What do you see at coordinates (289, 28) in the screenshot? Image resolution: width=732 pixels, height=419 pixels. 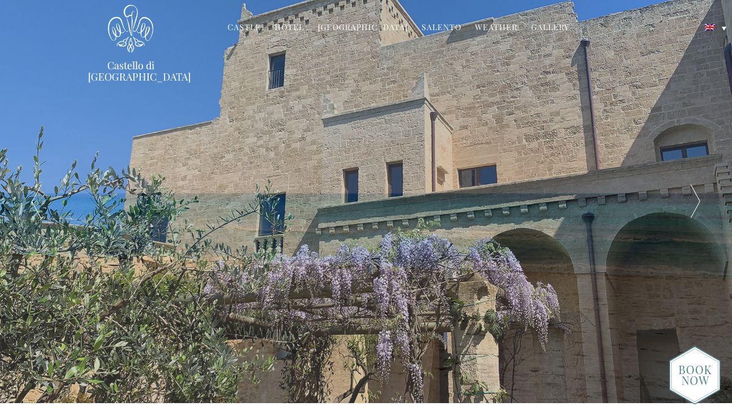 I see `a: Hotel` at bounding box center [289, 28].